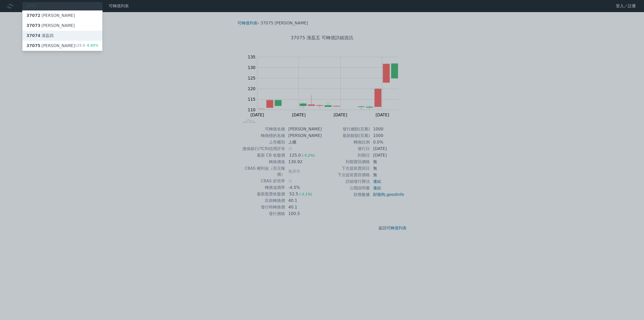 This screenshot has width=644, height=320. I want to click on span: 37073, so click(33, 25).